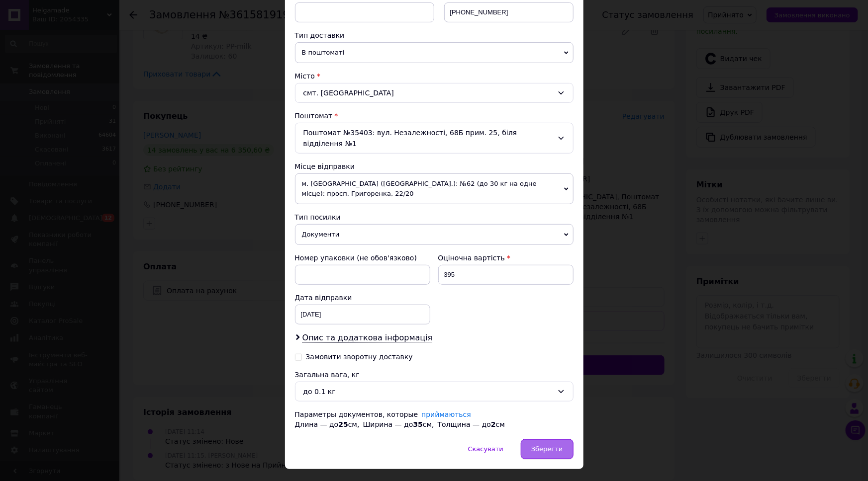 The image size is (868, 481). I want to click on div: до 0.1 кг, so click(428, 391).